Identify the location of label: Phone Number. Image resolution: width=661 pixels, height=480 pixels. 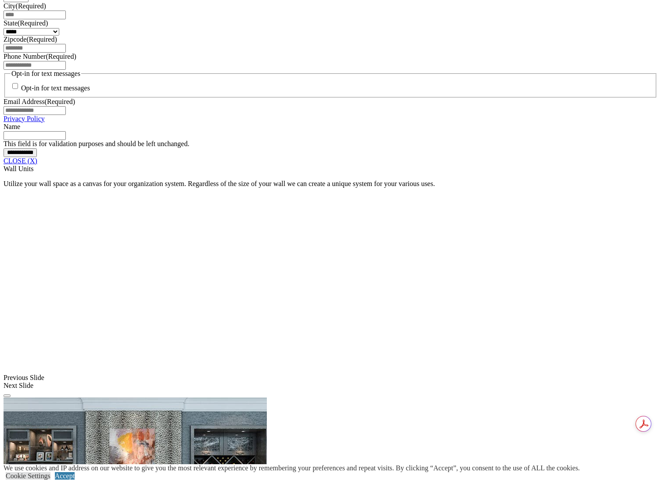
(40, 56).